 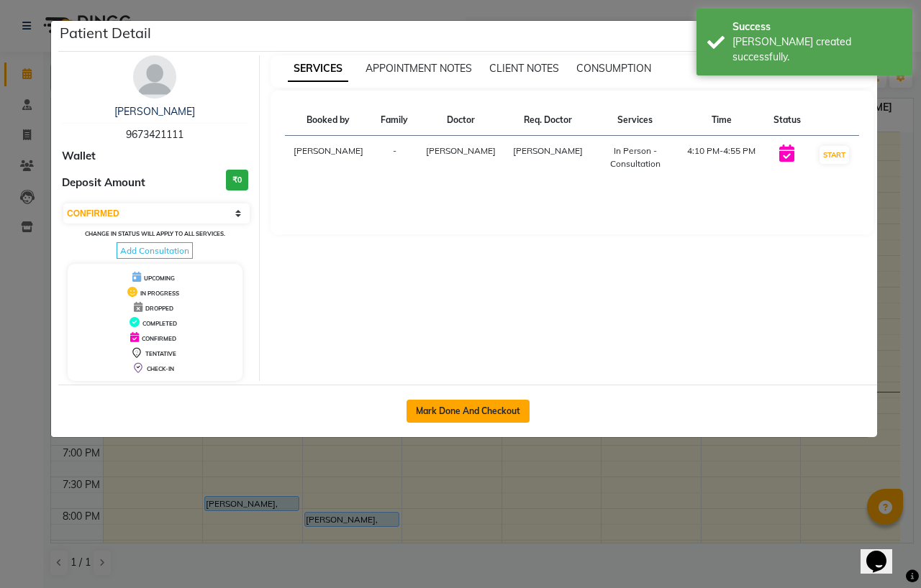 What do you see at coordinates (160, 324) in the screenshot?
I see `span: COMPLETED` at bounding box center [160, 324].